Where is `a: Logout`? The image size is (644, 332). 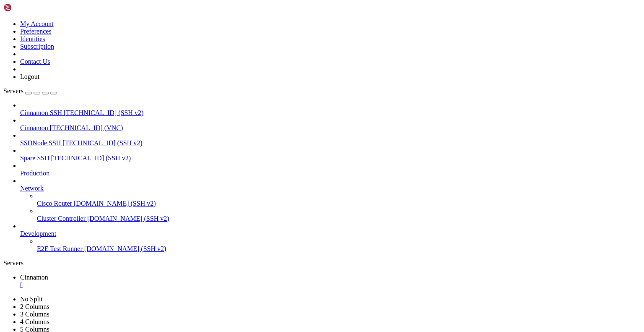 a: Logout is located at coordinates (30, 76).